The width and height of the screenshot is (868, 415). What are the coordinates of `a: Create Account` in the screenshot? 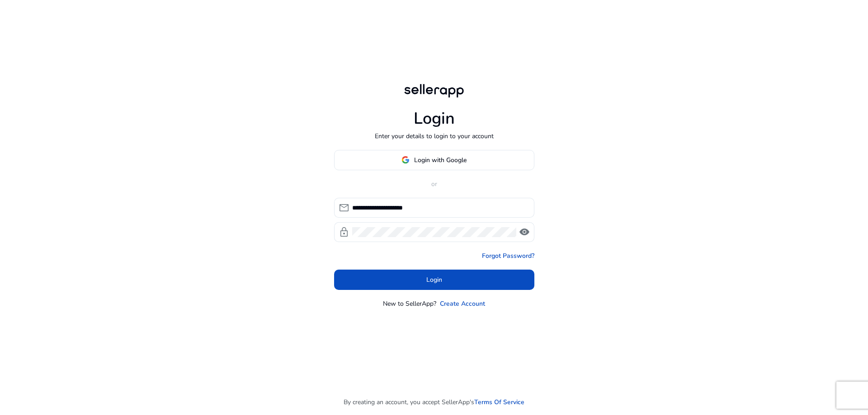 It's located at (462, 303).